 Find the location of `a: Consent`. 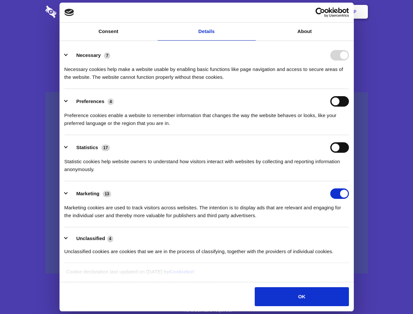

a: Consent is located at coordinates (109, 31).